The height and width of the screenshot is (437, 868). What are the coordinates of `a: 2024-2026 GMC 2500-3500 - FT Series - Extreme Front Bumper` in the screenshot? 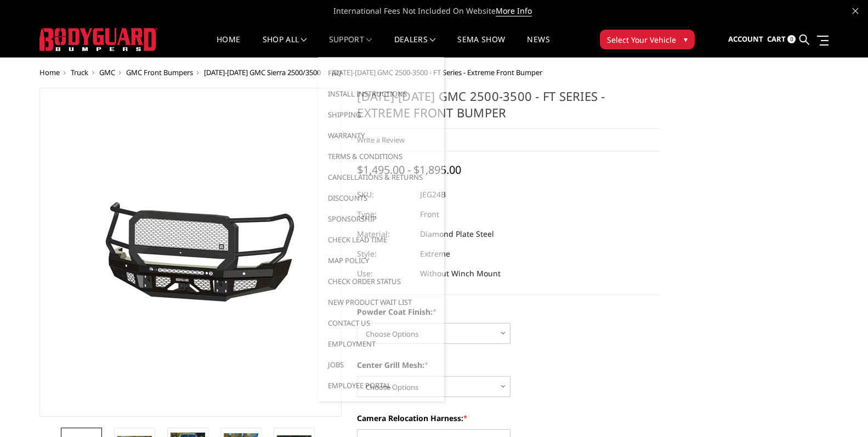 It's located at (191, 252).